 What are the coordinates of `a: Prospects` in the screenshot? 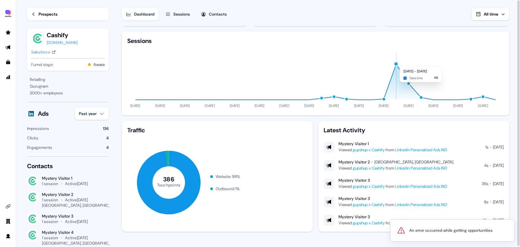 It's located at (68, 14).